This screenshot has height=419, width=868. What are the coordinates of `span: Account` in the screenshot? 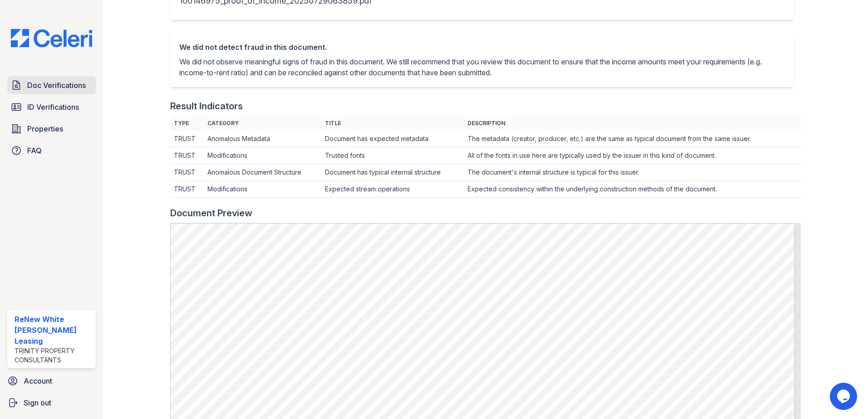 It's located at (38, 381).